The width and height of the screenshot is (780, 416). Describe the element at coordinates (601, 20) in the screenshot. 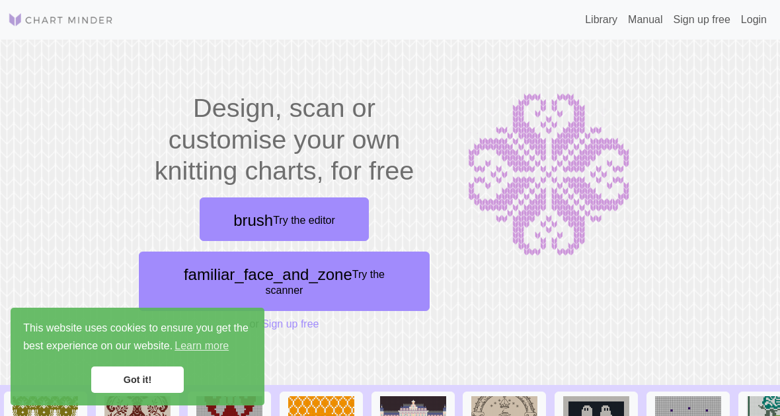

I see `a: Library` at that location.